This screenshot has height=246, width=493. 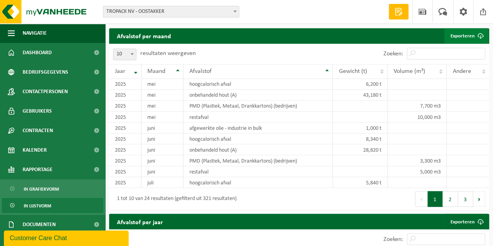 What do you see at coordinates (360, 139) in the screenshot?
I see `td: 8,340 t` at bounding box center [360, 139].